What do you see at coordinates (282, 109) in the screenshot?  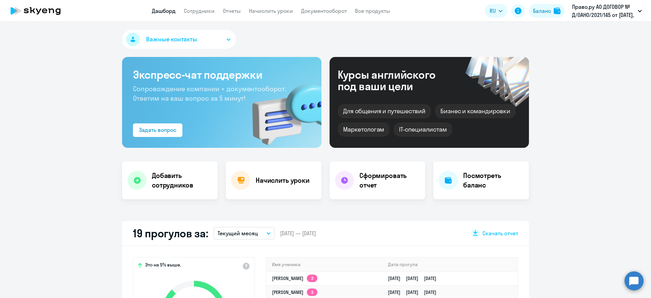 I see `img: bg-img` at bounding box center [282, 109].